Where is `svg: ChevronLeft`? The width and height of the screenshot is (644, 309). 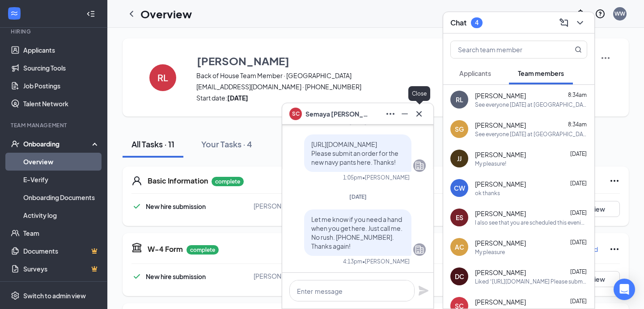
svg: ChevronLeft is located at coordinates (132, 14).